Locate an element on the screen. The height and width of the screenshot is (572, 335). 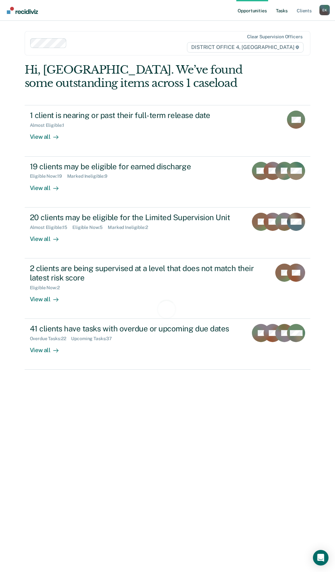
button: Profile dropdown button is located at coordinates (324, 10).